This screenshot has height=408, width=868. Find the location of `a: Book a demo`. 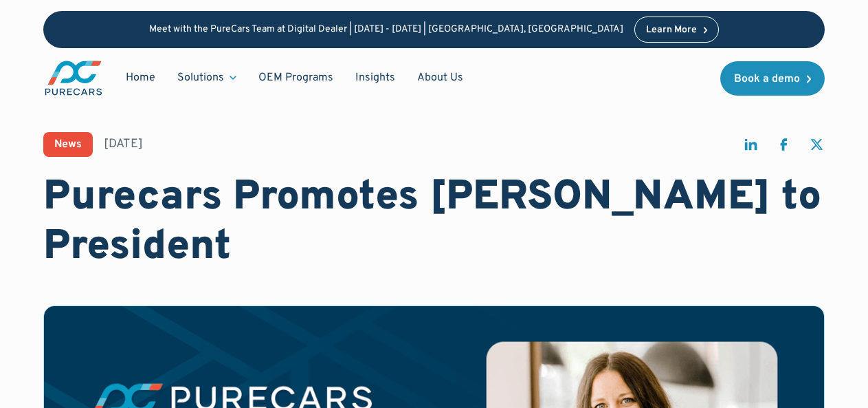

a: Book a demo is located at coordinates (773, 78).